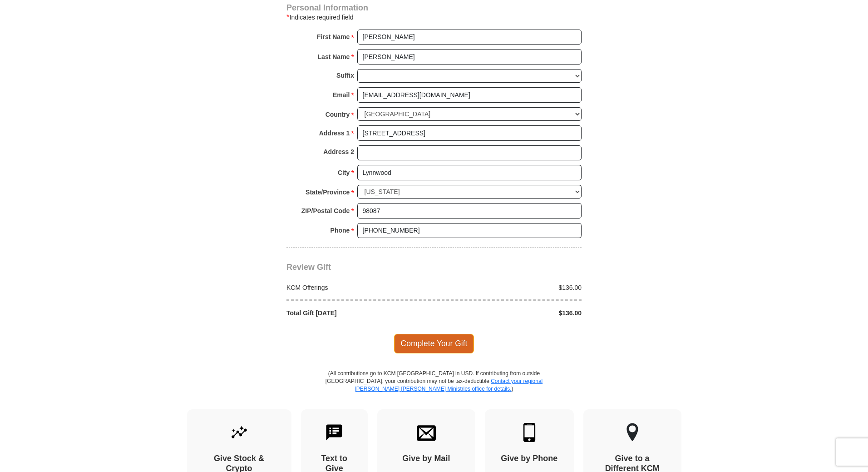  I want to click on img: text-to-give.svg, so click(334, 432).